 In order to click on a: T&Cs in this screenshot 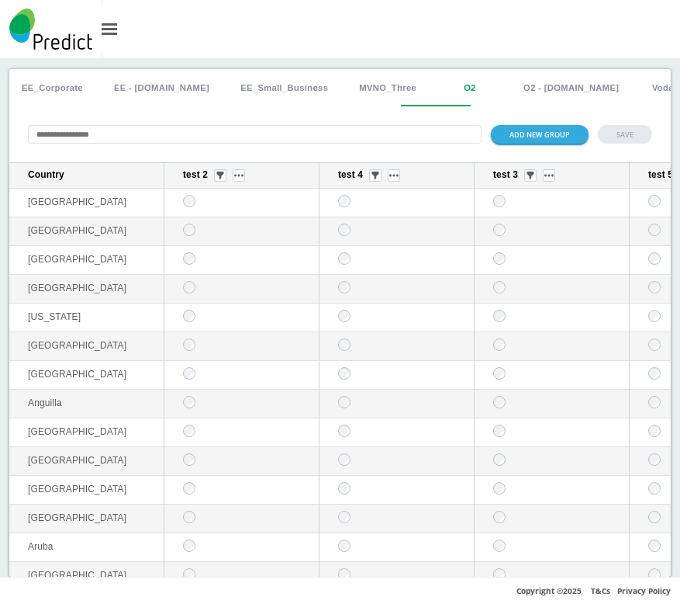, I will do `click(600, 590)`.